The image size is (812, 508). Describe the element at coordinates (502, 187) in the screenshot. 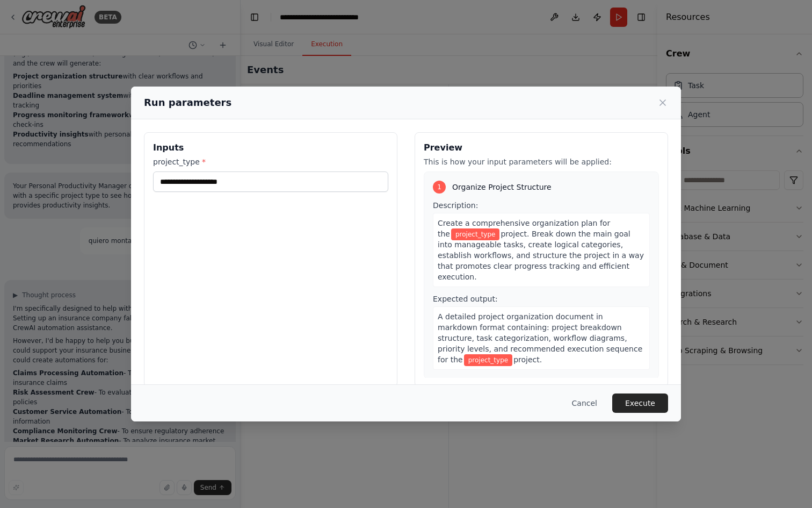

I see `span: Organize Project Structure` at that location.